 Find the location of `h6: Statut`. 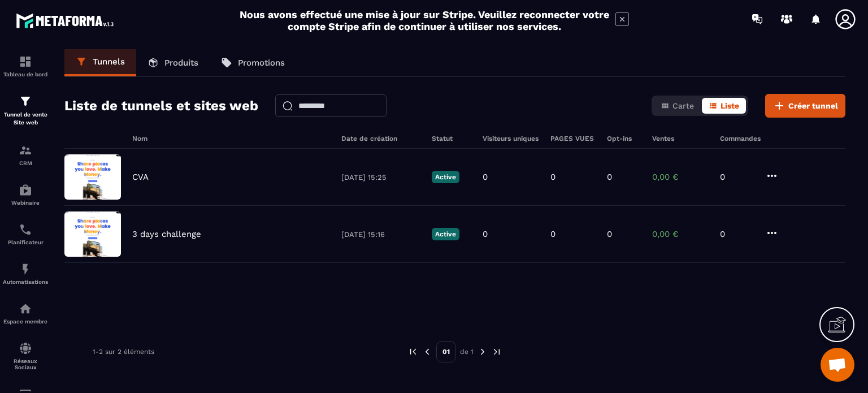

h6: Statut is located at coordinates (451, 139).